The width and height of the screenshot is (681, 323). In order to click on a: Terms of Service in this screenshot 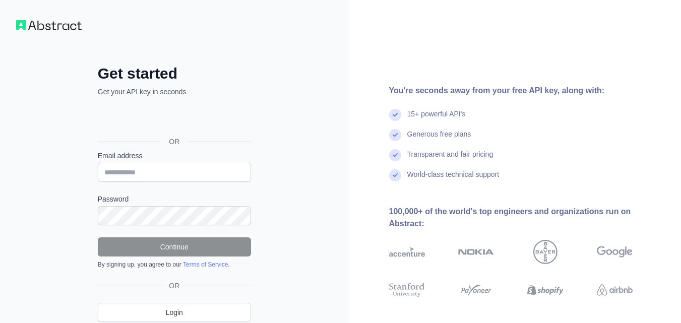, I will do `click(205, 265)`.